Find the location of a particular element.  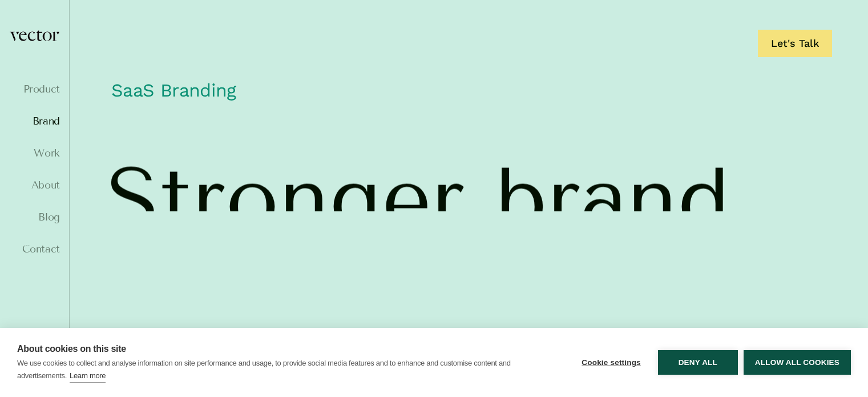

span: Stronger is located at coordinates (285, 200).